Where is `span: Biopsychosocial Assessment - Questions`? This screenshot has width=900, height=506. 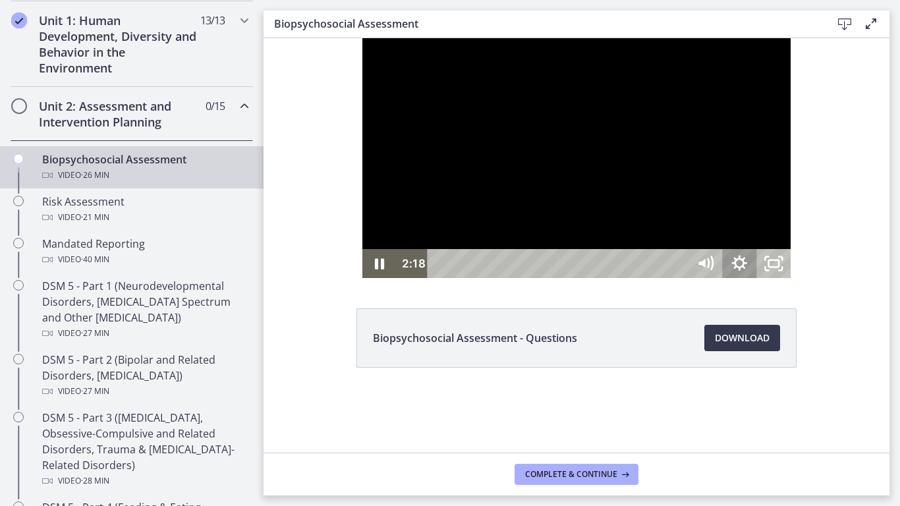
span: Biopsychosocial Assessment - Questions is located at coordinates (475, 338).